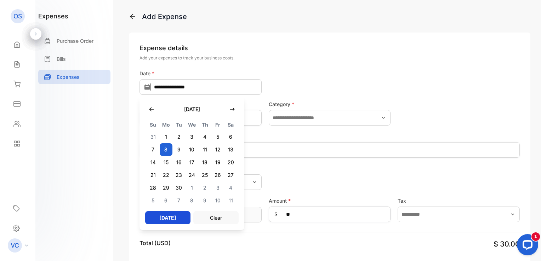 The image size is (541, 261). What do you see at coordinates (179, 163) in the screenshot?
I see `span: 16` at bounding box center [179, 163].